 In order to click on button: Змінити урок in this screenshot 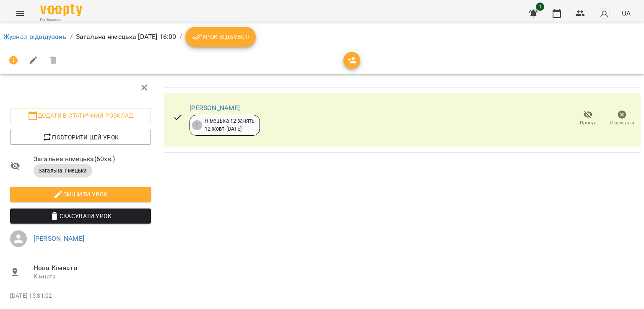, I will do `click(80, 194)`.